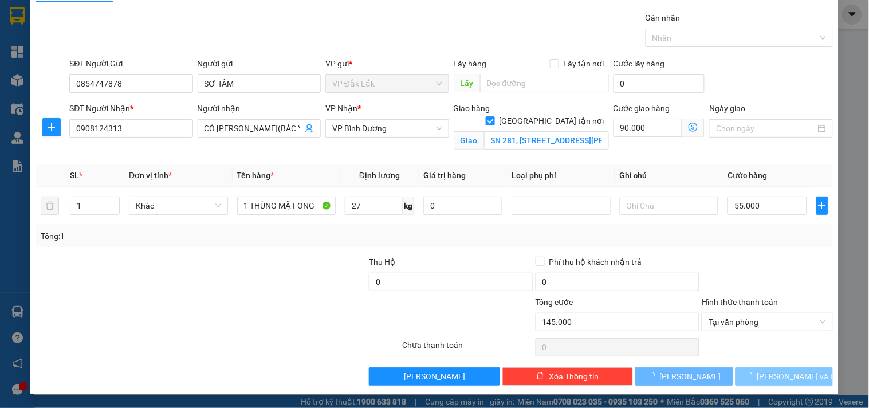 Image resolution: width=869 pixels, height=408 pixels. What do you see at coordinates (131, 108) in the screenshot?
I see `div: SĐT Người Nhận` at bounding box center [131, 108].